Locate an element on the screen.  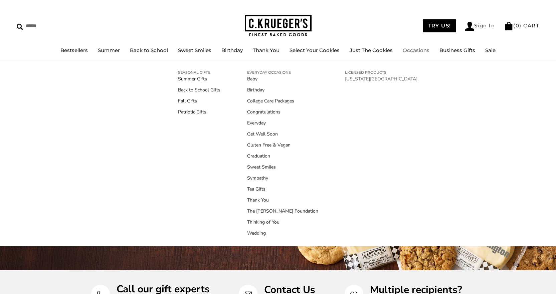
a: Patriotic Gifts is located at coordinates (199, 112).